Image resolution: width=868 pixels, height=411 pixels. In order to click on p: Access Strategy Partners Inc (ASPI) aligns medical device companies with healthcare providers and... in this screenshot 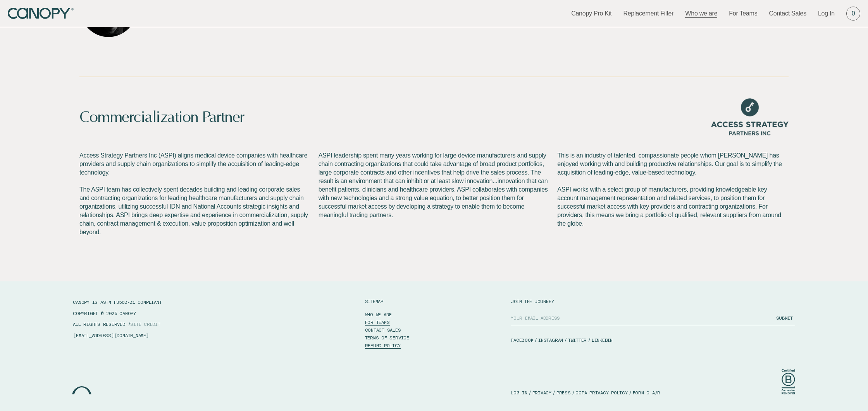, I will do `click(195, 194)`.